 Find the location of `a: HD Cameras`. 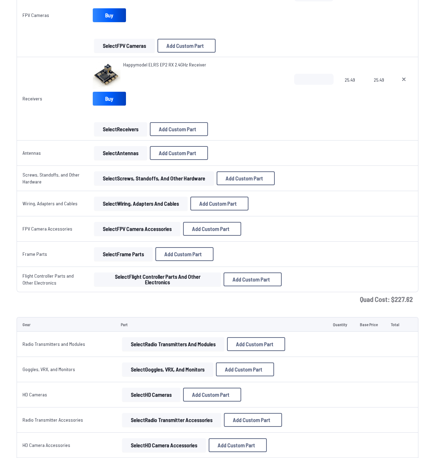

a: HD Cameras is located at coordinates (35, 394).